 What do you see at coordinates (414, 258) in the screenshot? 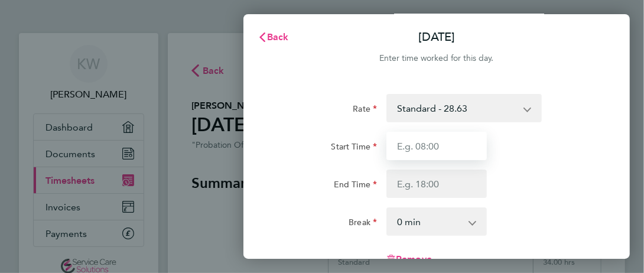
I see `span: Remove` at bounding box center [414, 258].